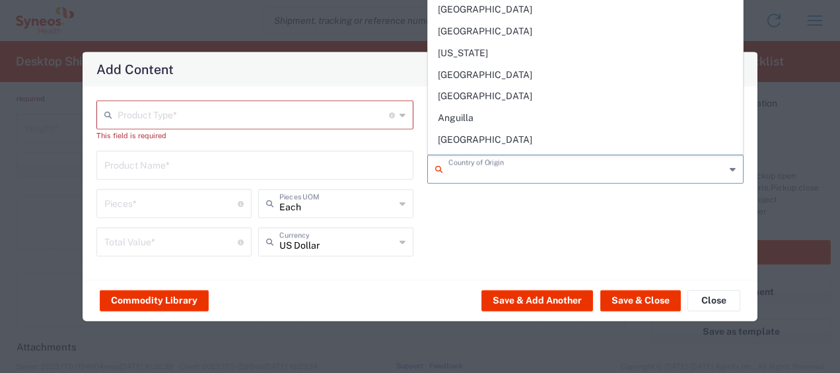 This screenshot has height=373, width=840. What do you see at coordinates (537, 300) in the screenshot?
I see `button: Save & Add Another` at bounding box center [537, 300].